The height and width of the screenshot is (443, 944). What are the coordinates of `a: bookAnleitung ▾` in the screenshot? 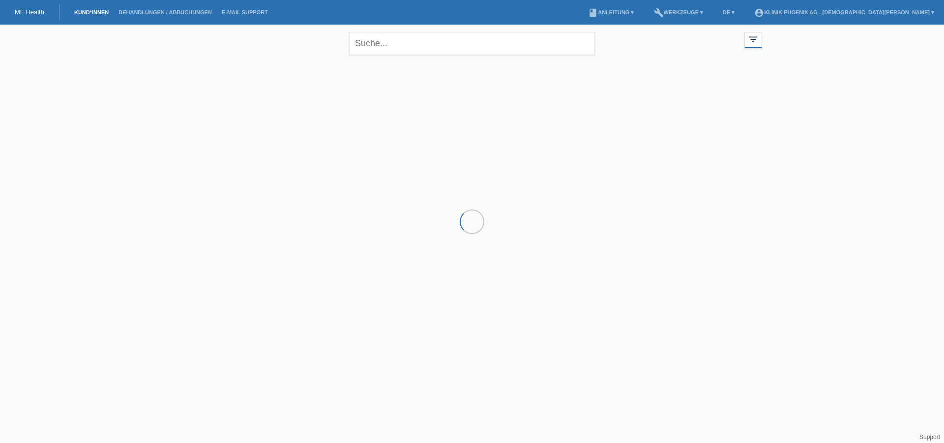 It's located at (611, 12).